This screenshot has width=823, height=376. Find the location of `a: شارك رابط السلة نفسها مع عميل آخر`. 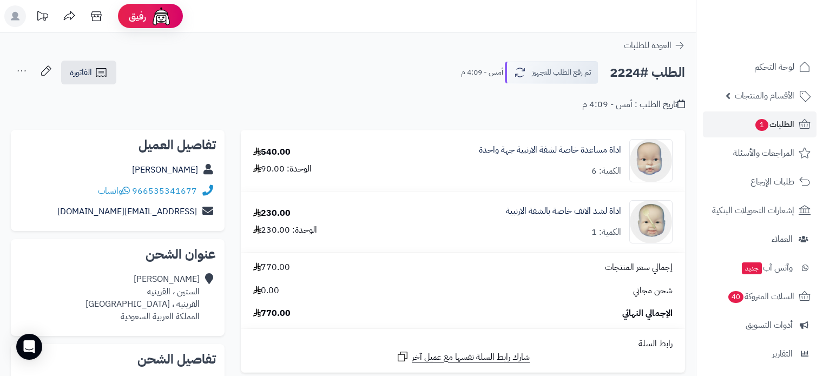

a: شارك رابط السلة نفسها مع عميل آخر is located at coordinates (463, 357).